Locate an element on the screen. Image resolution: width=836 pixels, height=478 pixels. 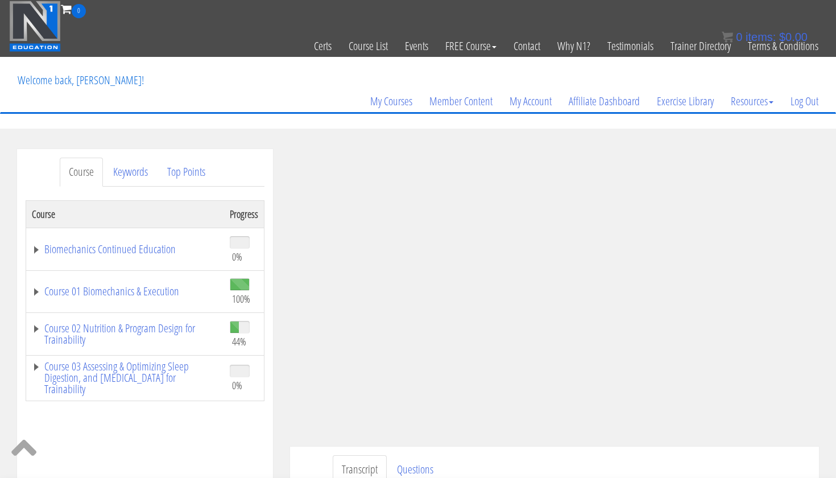
a: Biomechanics Continued Education is located at coordinates (125, 249).